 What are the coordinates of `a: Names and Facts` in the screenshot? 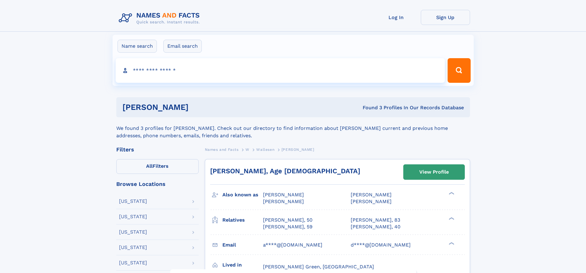 It's located at (222, 149).